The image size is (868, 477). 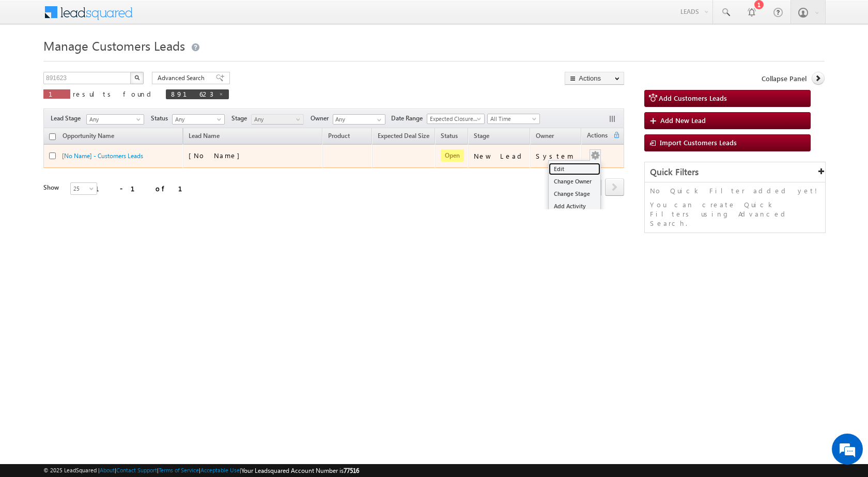 I want to click on a: Change Owner, so click(x=574, y=182).